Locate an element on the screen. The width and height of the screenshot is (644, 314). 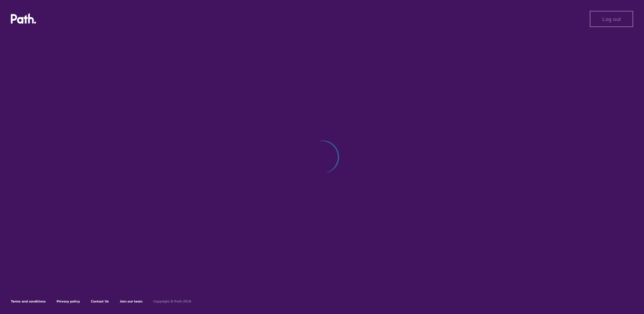
a: Contact Us is located at coordinates (99, 301).